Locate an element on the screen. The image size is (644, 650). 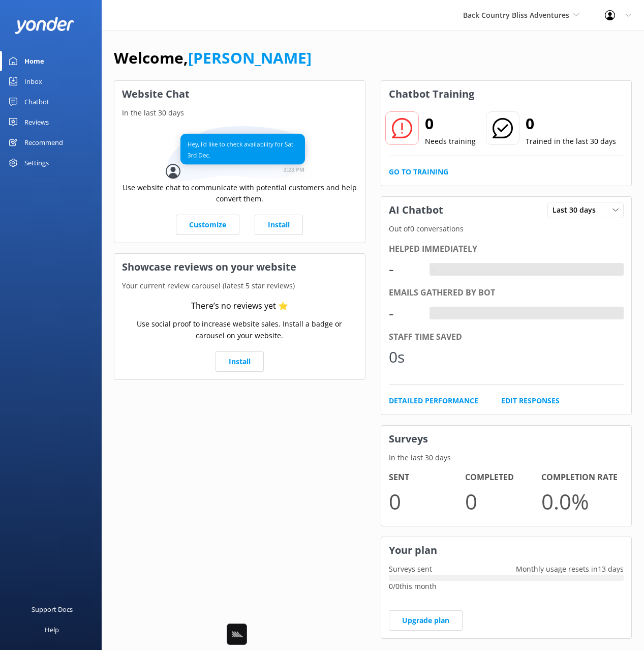
p: Monthly usage resets in 13 days is located at coordinates (570, 569).